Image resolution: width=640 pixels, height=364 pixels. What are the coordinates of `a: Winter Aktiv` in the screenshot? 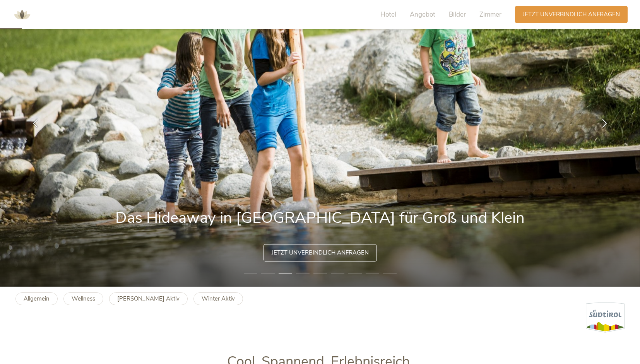 It's located at (218, 299).